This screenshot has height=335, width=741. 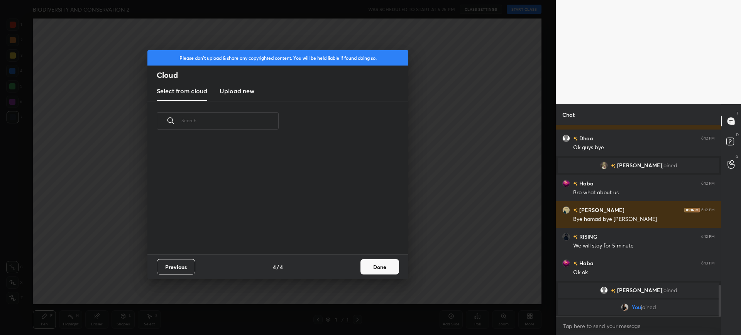 I want to click on div: Please don't upload & share any copyrighted content. You will be held liable if found doing so., so click(x=278, y=58).